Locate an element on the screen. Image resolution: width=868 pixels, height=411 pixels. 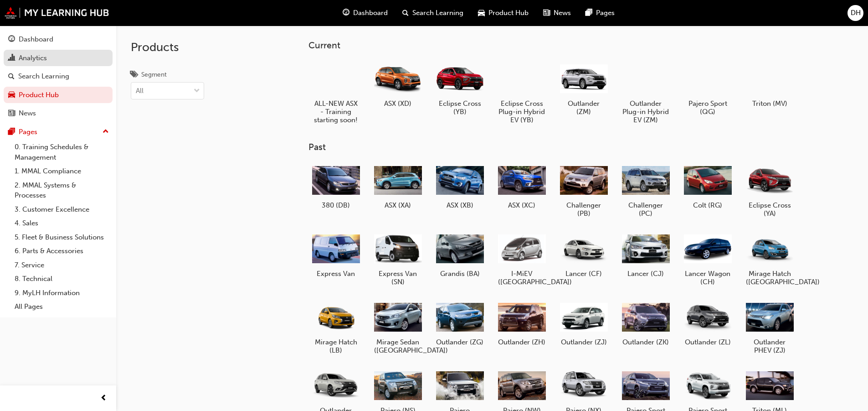
h5: Express Van is located at coordinates (336, 274).